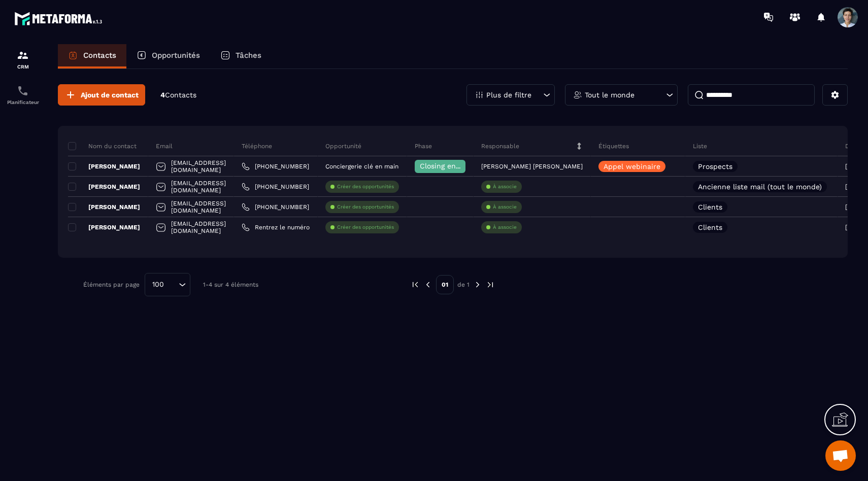  What do you see at coordinates (23, 67) in the screenshot?
I see `p: CRM` at bounding box center [23, 67].